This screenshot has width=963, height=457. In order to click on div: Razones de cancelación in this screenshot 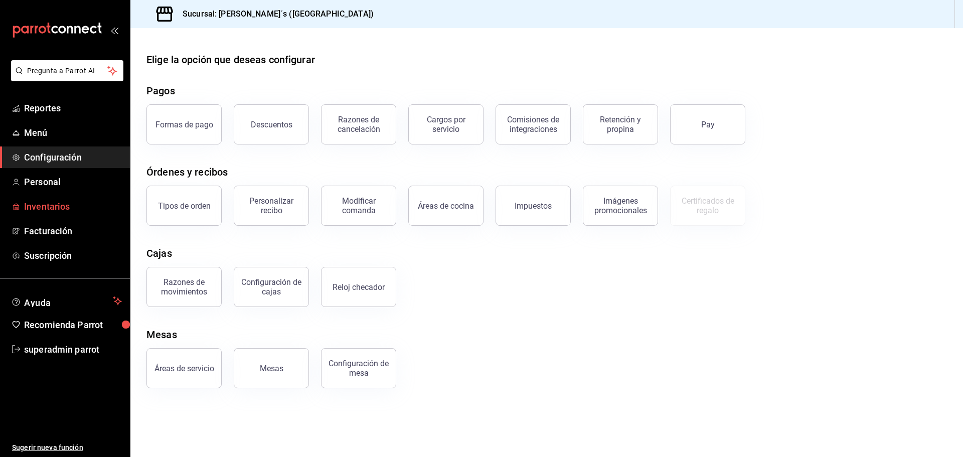, I will do `click(359, 124)`.